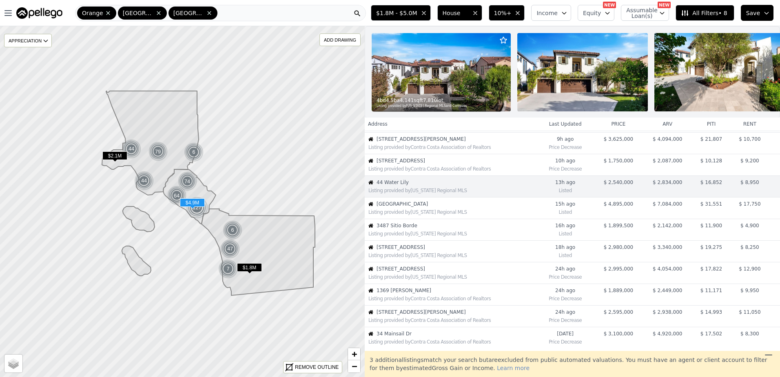  What do you see at coordinates (450, 124) in the screenshot?
I see `th: Address` at bounding box center [450, 124].